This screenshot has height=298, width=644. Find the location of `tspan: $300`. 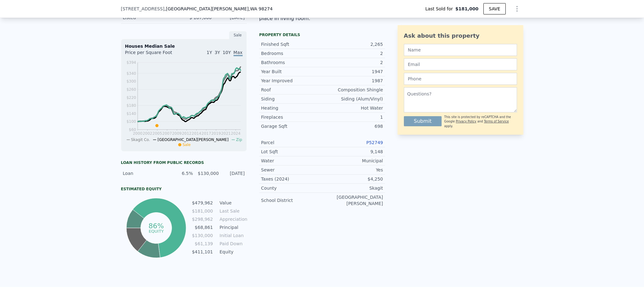

tspan: $300 is located at coordinates (131, 81).